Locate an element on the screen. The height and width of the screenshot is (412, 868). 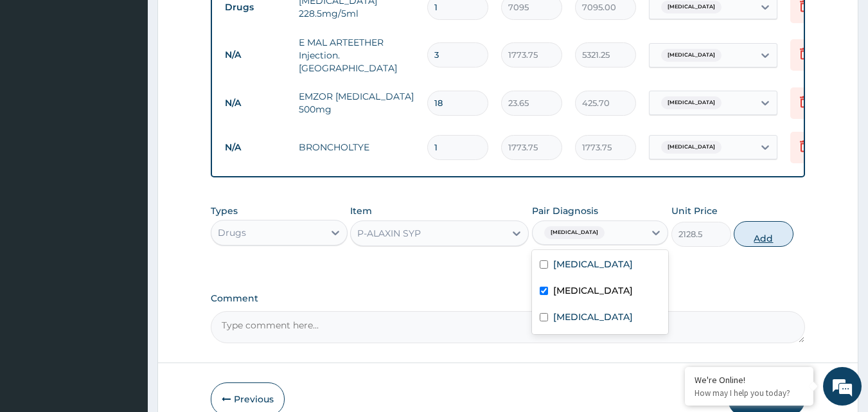
label: Pair Diagnosis is located at coordinates (564, 211).